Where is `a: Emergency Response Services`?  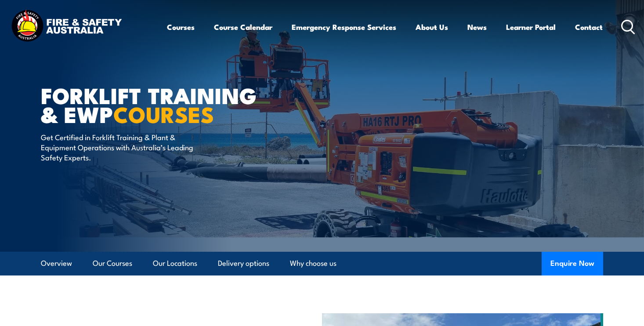 a: Emergency Response Services is located at coordinates (344, 27).